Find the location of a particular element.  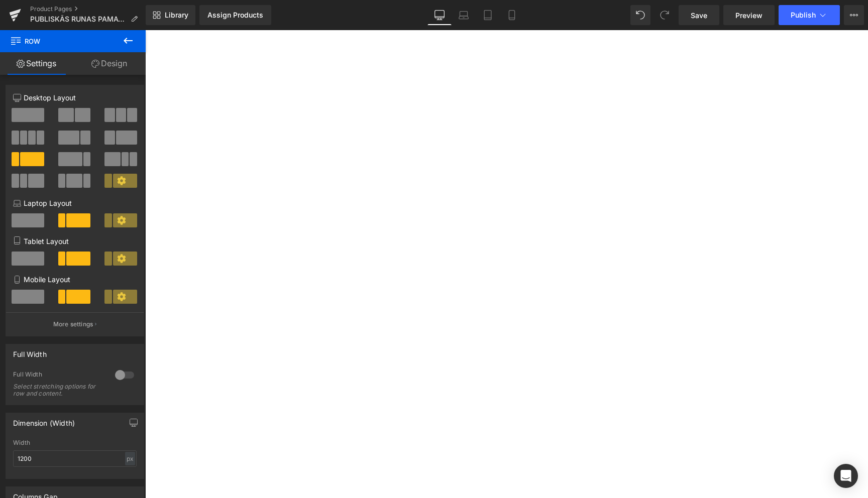

p: Laptop Layout is located at coordinates (75, 203).